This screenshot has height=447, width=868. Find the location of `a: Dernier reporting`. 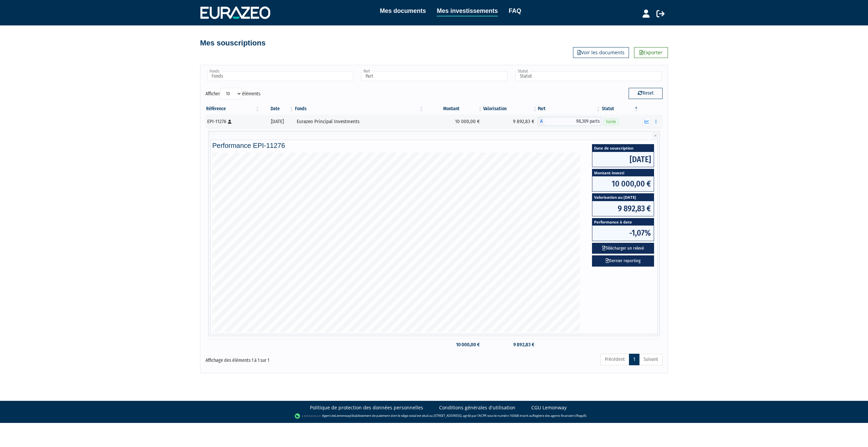

a: Dernier reporting is located at coordinates (623, 261).